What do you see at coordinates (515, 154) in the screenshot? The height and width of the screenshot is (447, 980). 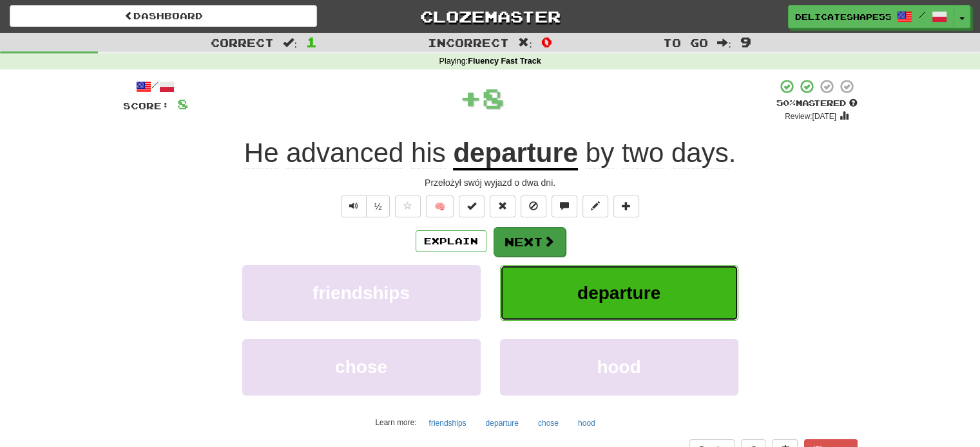 I see `strong: departure` at bounding box center [515, 154].